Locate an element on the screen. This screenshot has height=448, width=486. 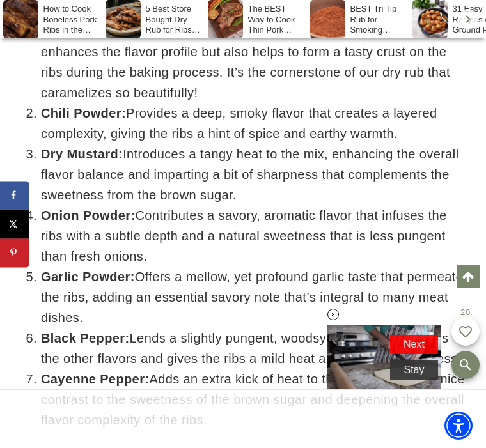
strong: Onion Powder: is located at coordinates (88, 215).